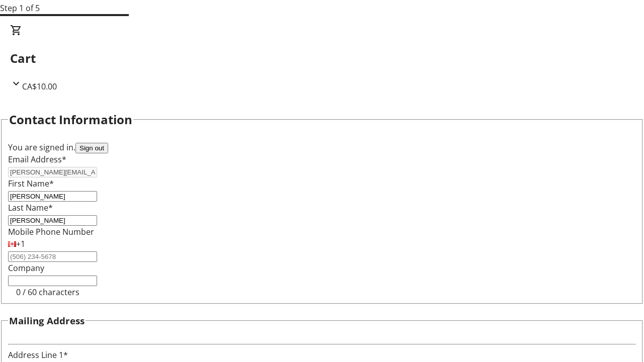 The image size is (644, 362). Describe the element at coordinates (48, 292) in the screenshot. I see `tr-character-limit: 0 / 60 characters` at that location.